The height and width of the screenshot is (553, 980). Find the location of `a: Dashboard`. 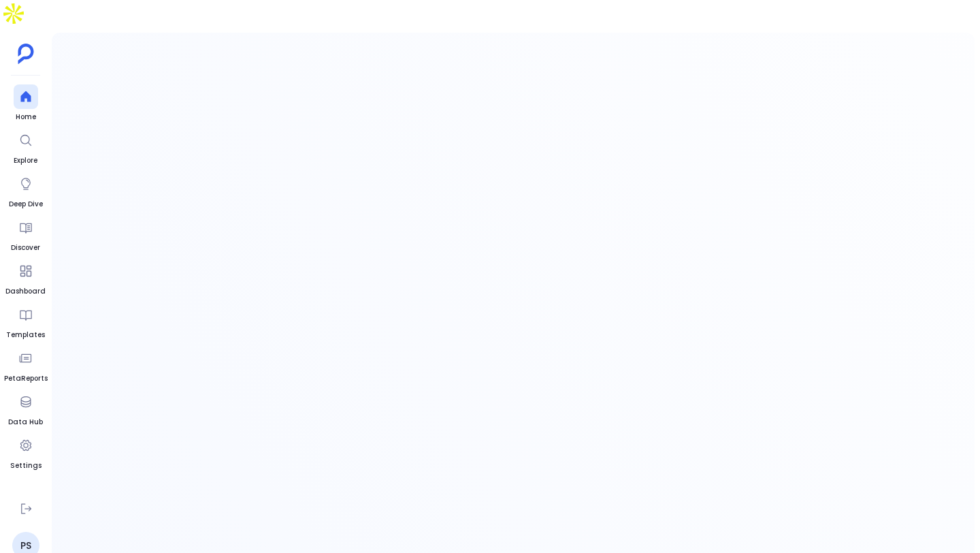

a: Dashboard is located at coordinates (25, 278).